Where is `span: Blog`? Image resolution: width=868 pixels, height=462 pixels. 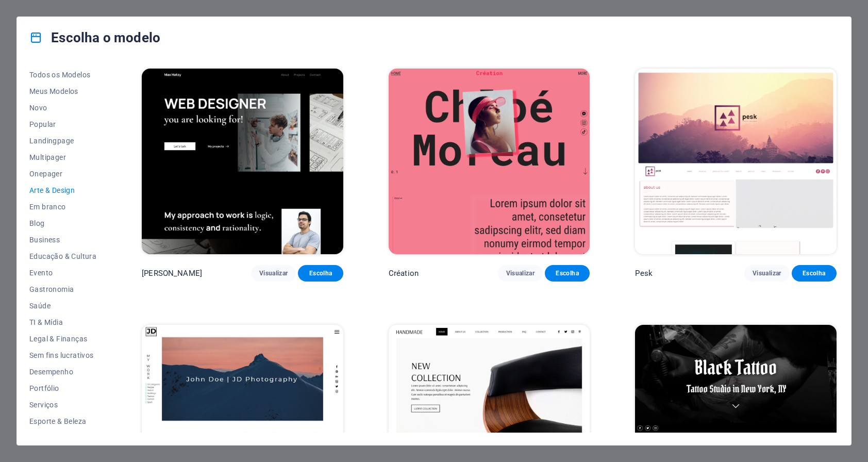
span: Blog is located at coordinates (63, 224).